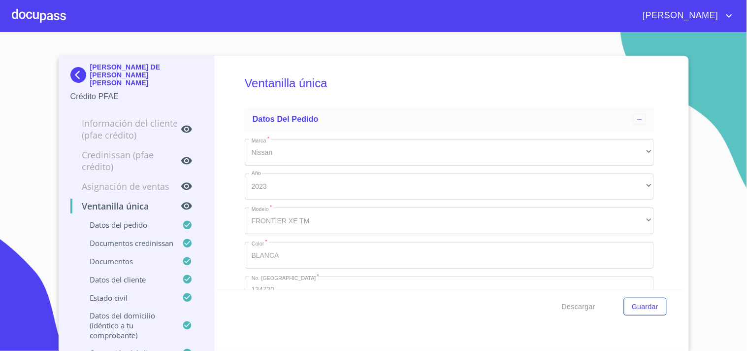 The image size is (747, 351). Describe the element at coordinates (127, 243) in the screenshot. I see `p: Documentos CrediNissan` at that location.